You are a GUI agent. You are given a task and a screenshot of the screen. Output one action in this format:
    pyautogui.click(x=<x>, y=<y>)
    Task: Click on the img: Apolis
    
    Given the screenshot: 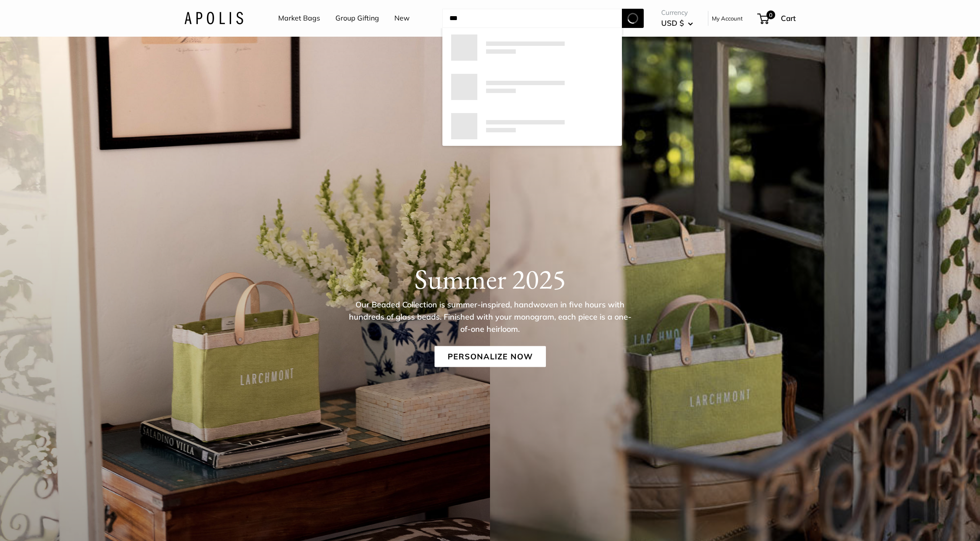 What is the action you would take?
    pyautogui.click(x=214, y=17)
    